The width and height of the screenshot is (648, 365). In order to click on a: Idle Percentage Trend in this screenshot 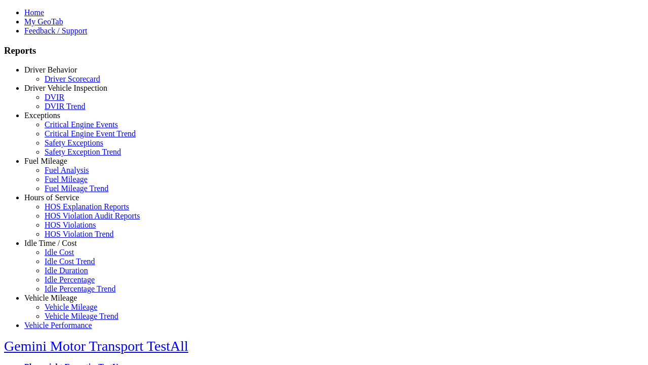, I will do `click(80, 288)`.